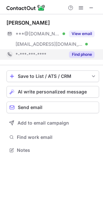  What do you see at coordinates (26, 8) in the screenshot?
I see `img: ContactOut v5.3.10` at bounding box center [26, 8].